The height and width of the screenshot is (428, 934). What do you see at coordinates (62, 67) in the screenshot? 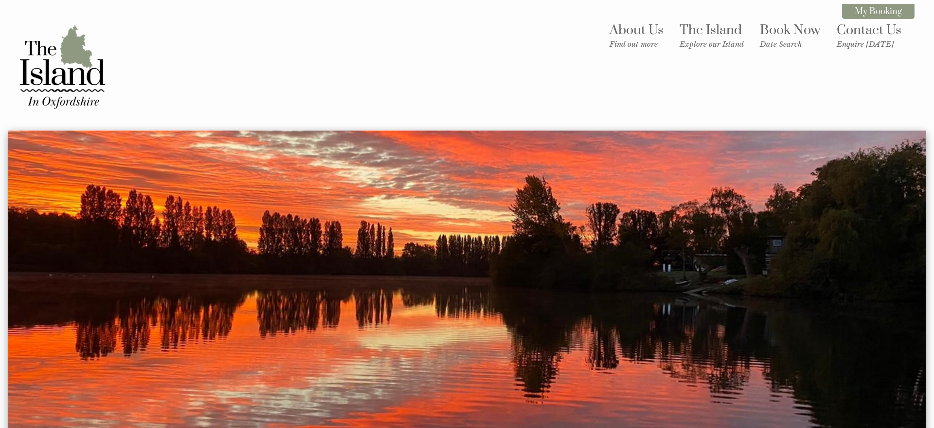
I see `img: The Island in Oxfordshire` at bounding box center [62, 67].